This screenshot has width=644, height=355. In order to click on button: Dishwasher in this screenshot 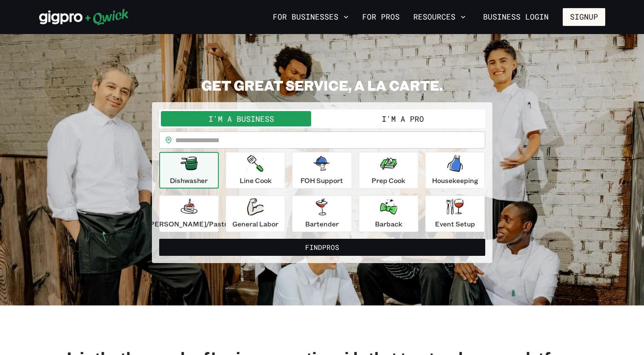, I will do `click(189, 170)`.